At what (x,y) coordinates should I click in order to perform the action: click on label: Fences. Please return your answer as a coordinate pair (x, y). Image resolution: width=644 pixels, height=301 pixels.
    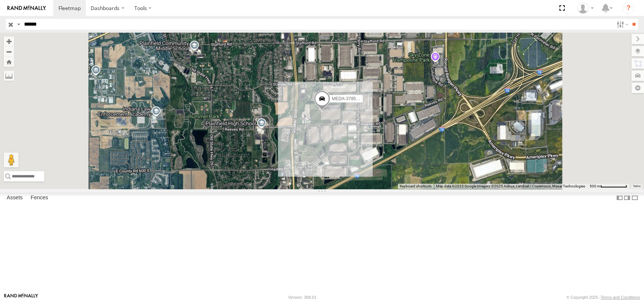
    Looking at the image, I should click on (39, 198).